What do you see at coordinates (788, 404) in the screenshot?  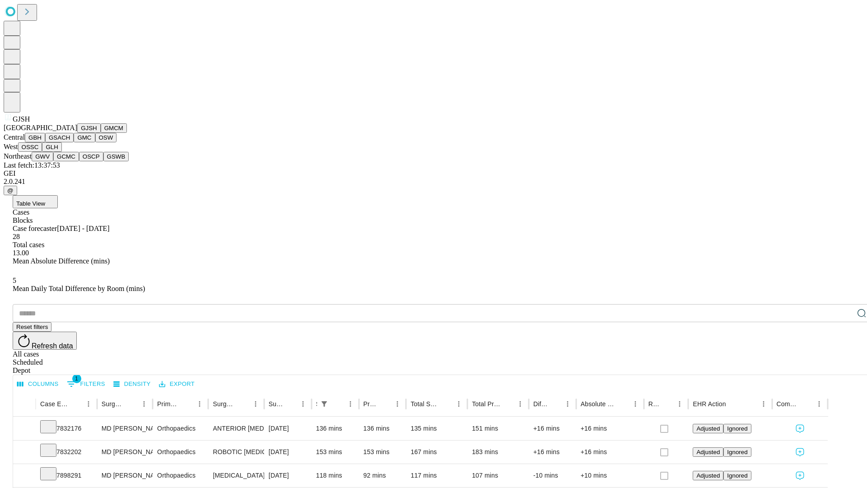 I see `div: Comments` at bounding box center [788, 404].